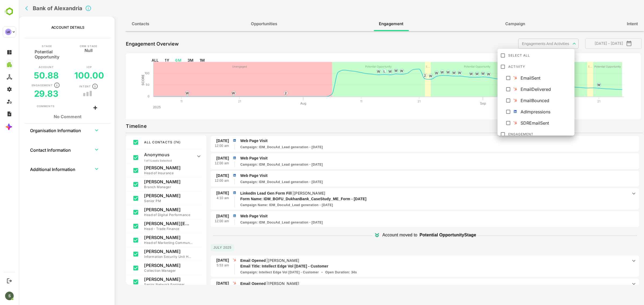 The height and width of the screenshot is (305, 644). I want to click on img: linkedin.png, so click(496, 112).